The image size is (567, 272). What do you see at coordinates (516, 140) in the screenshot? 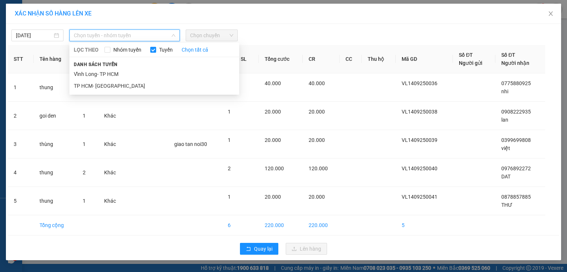
I see `span: 0399699808` at bounding box center [516, 140].